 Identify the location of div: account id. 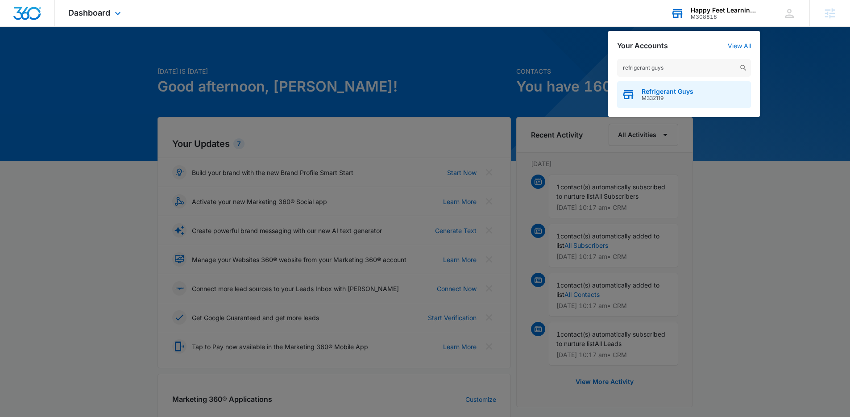
(723, 17).